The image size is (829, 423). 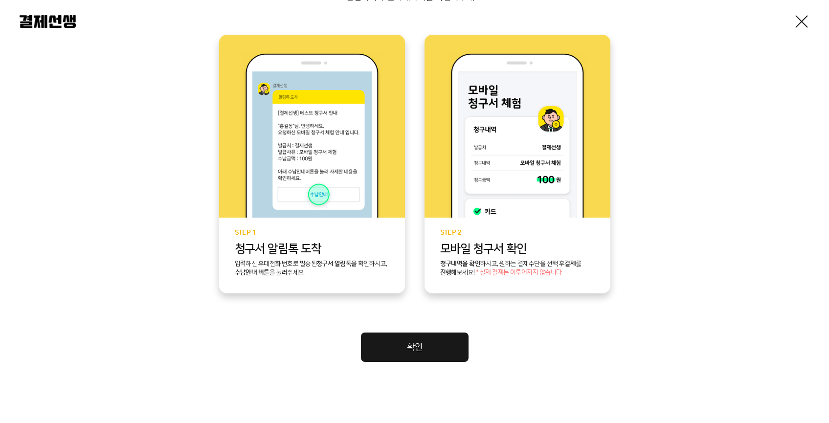 What do you see at coordinates (460, 264) in the screenshot?
I see `b: 청구내역을 확인` at bounding box center [460, 264].